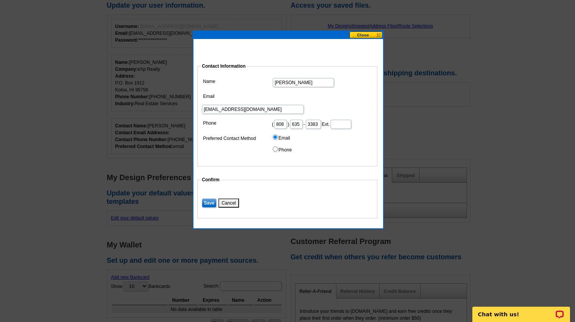 This screenshot has height=322, width=575. Describe the element at coordinates (237, 139) in the screenshot. I see `label: Preferred Contact Method` at that location.